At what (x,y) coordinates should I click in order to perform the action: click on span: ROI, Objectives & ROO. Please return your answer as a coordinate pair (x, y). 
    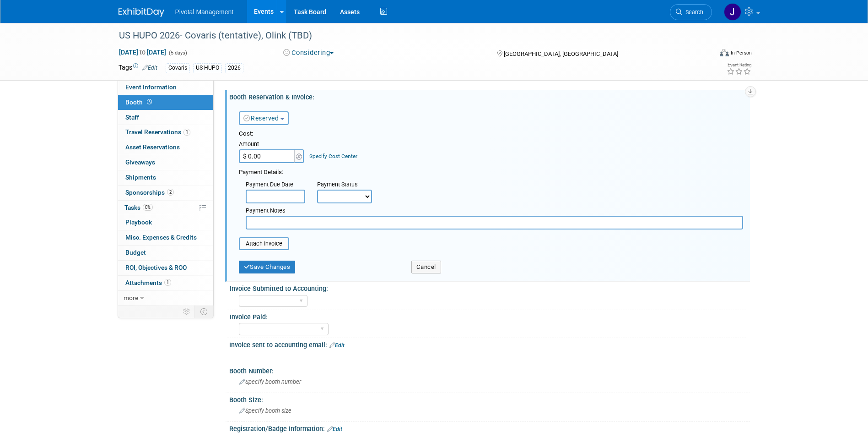
    Looking at the image, I should click on (156, 267).